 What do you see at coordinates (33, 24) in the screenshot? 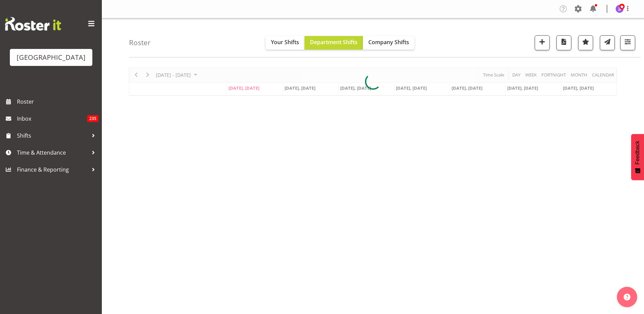
I see `img: Rosterit website logo` at bounding box center [33, 24].